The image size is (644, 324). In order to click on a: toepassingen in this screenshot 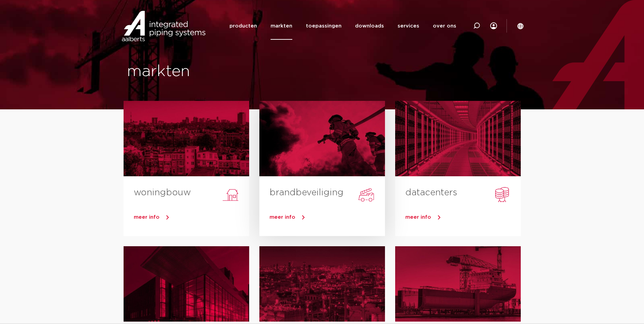, I will do `click(324, 26)`.